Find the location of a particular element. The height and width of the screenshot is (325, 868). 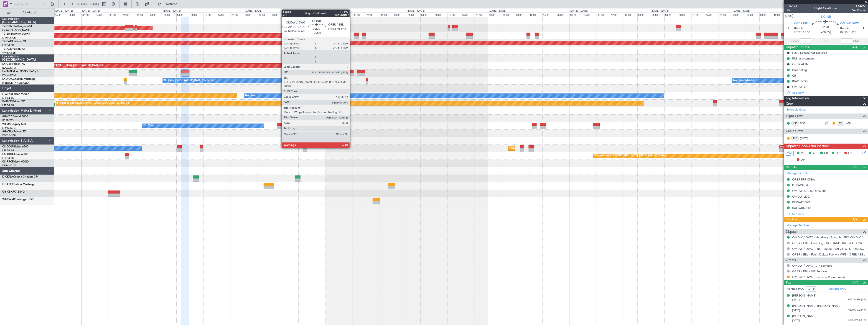

span: 02:20 is located at coordinates (825, 27).